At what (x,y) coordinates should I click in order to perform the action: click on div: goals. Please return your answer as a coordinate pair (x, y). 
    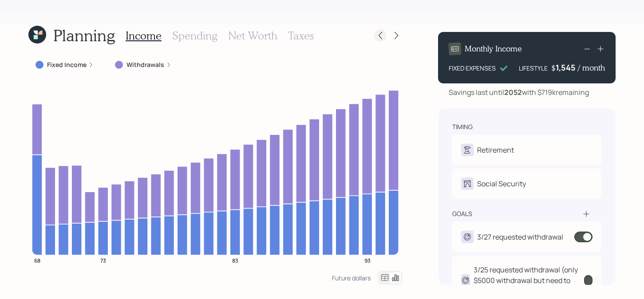
    Looking at the image, I should click on (462, 214).